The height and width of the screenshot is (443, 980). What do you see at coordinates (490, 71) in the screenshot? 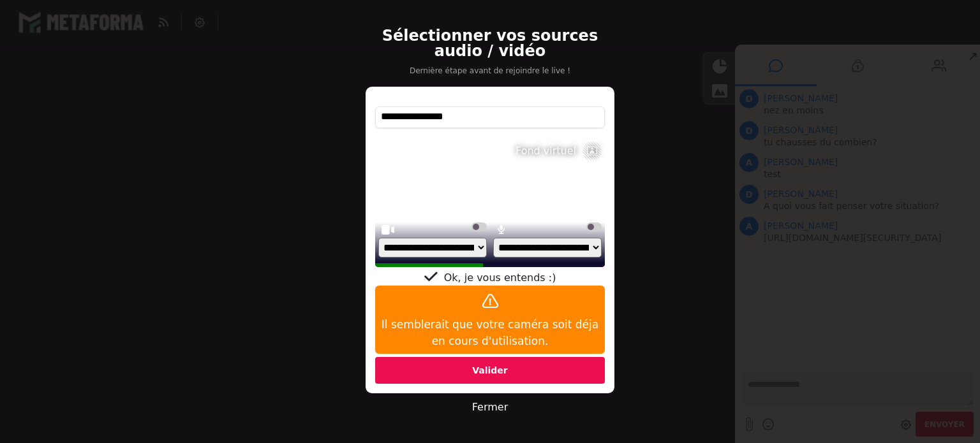
I see `p: Dernière étape avant de rejoindre le live !` at bounding box center [490, 71].